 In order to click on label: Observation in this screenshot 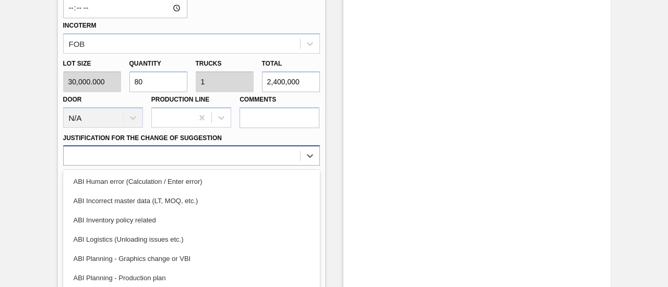, I will do `click(191, 176)`.